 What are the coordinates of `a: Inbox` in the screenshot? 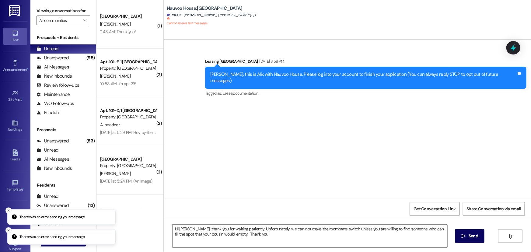 It's located at (15, 36).